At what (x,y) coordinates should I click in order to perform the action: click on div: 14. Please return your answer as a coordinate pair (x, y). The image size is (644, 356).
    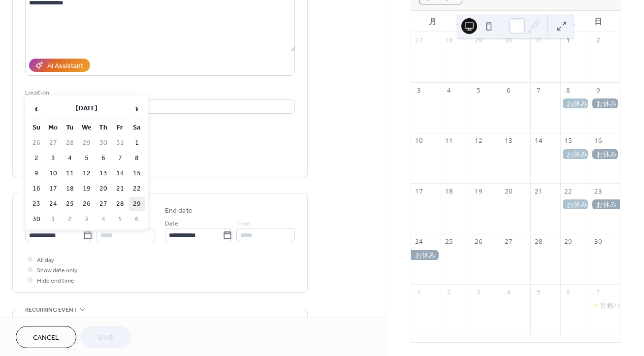
    Looking at the image, I should click on (538, 141).